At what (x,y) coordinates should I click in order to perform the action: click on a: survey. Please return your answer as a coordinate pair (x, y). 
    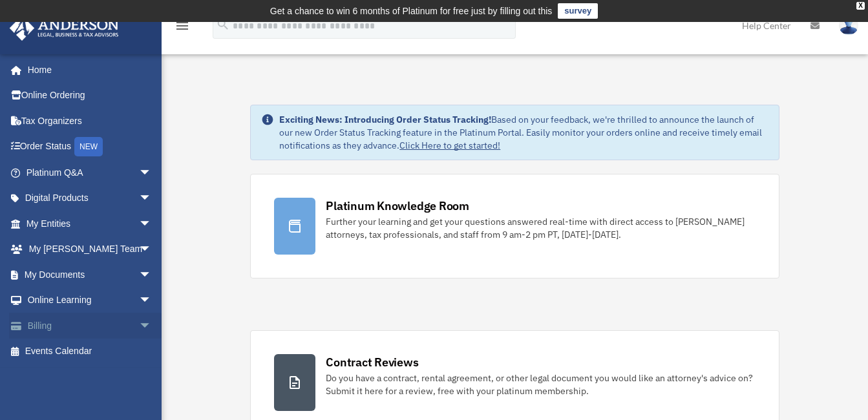
    Looking at the image, I should click on (578, 11).